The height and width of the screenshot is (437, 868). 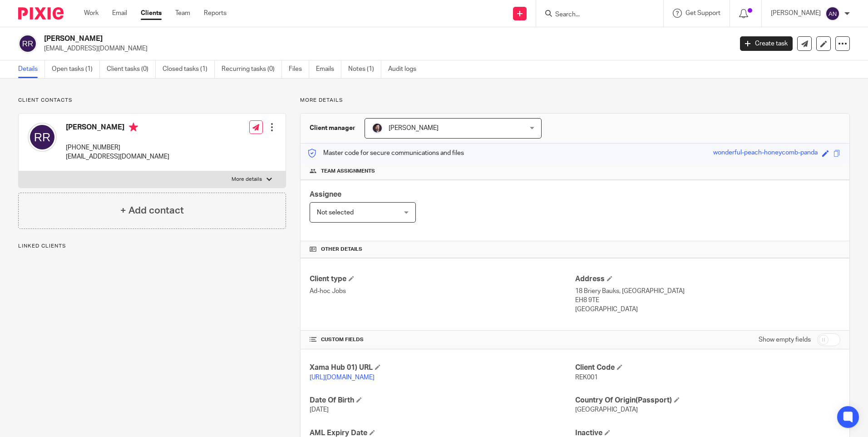 I want to click on a: Notes (1), so click(x=365, y=69).